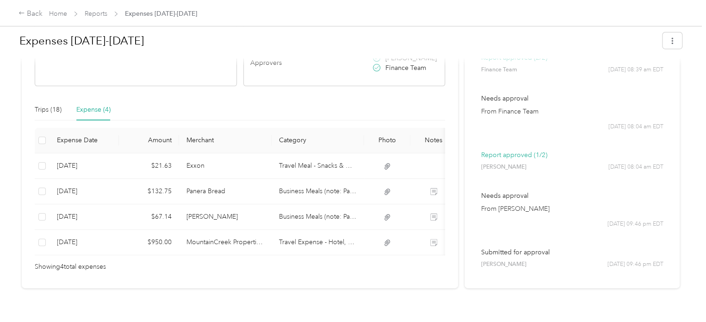  Describe the element at coordinates (149, 242) in the screenshot. I see `td: $950.00` at that location.